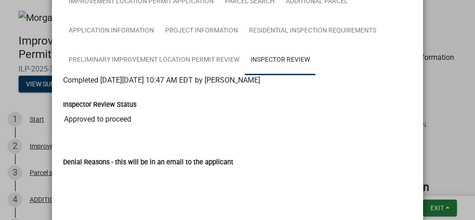 This screenshot has height=220, width=475. Describe the element at coordinates (111, 31) in the screenshot. I see `a: Application Information` at that location.